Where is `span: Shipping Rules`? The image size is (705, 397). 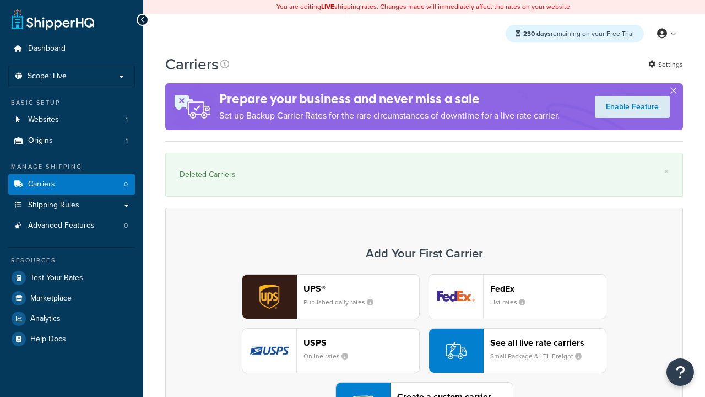
span: Shipping Rules is located at coordinates (53, 205).